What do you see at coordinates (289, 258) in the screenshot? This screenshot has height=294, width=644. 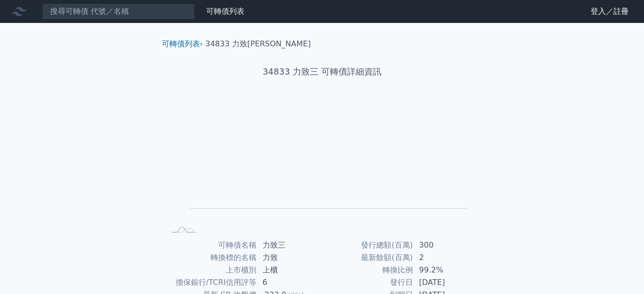 I see `td: 力致` at bounding box center [289, 258].